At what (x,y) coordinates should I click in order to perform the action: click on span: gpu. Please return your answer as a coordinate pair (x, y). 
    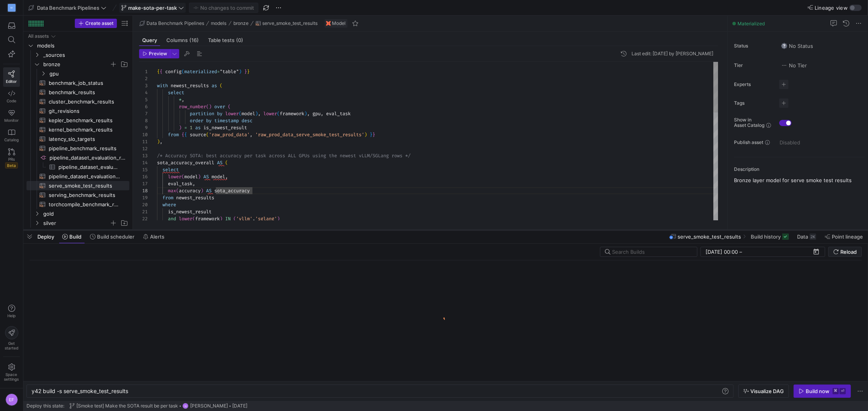
    Looking at the image, I should click on (89, 73).